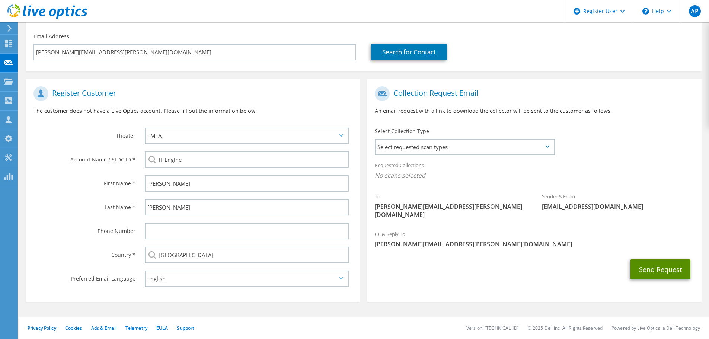  Describe the element at coordinates (464, 147) in the screenshot. I see `span: Select requested scan types` at that location.